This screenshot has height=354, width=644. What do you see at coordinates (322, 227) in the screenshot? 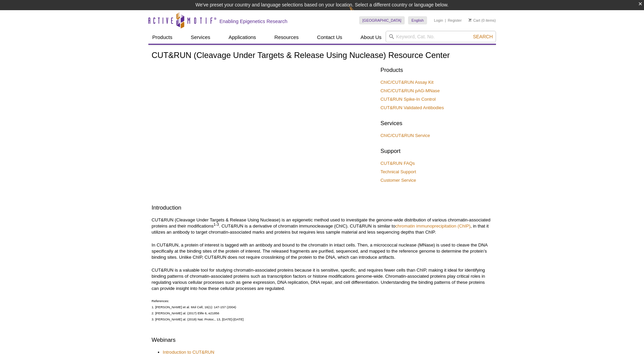
I see `p: CUT&RUN (Cleavage Under Targets & Release Using Nuclease) is an epigenetic method used to investi...` at bounding box center [322, 227].